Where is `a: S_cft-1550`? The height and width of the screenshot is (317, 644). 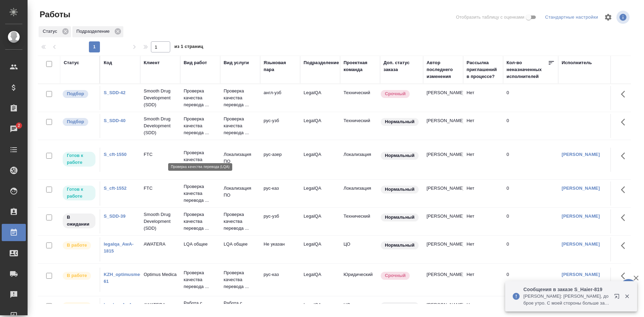 a: S_cft-1550 is located at coordinates (115, 154).